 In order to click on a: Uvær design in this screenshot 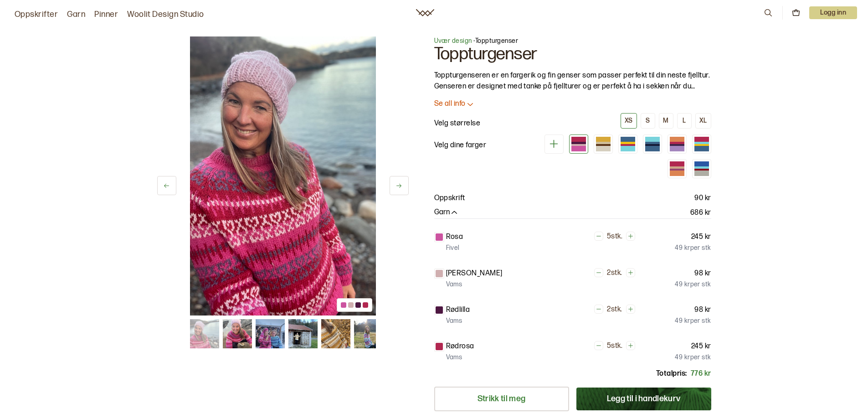, I will do `click(453, 41)`.